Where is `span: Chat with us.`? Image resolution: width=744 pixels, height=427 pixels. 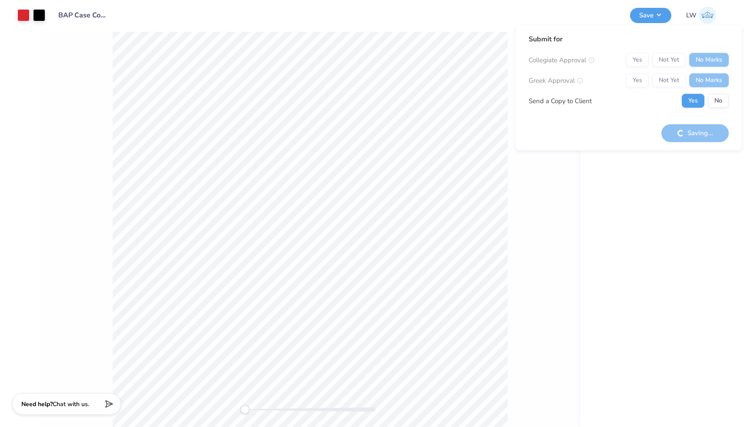
span: Chat with us. is located at coordinates (71, 404).